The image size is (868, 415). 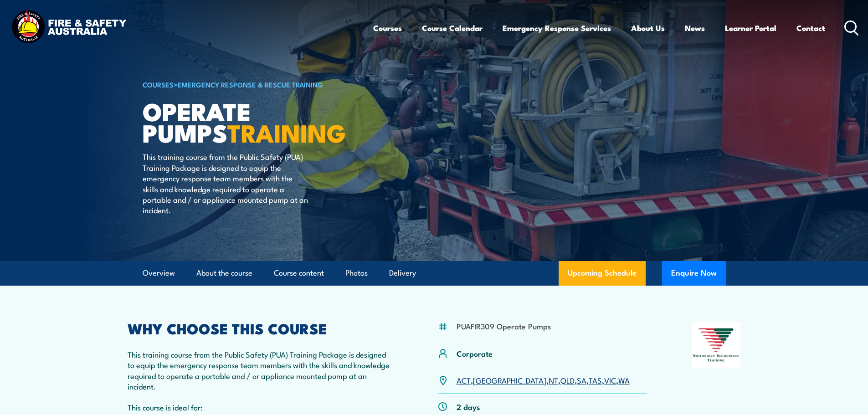 I want to click on a: Contact, so click(x=811, y=28).